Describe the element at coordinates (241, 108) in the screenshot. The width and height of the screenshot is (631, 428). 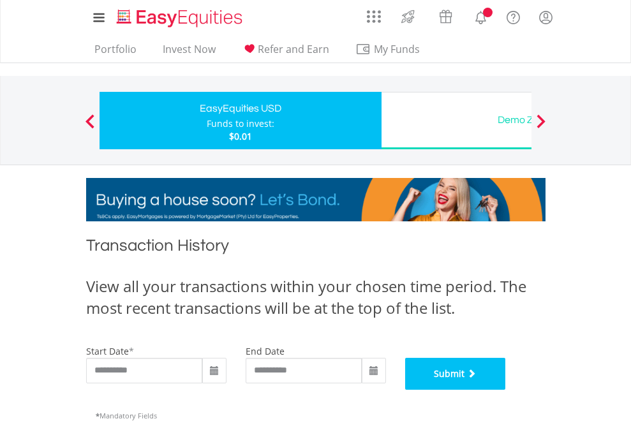
I see `div: EasyEquities USD` at that location.